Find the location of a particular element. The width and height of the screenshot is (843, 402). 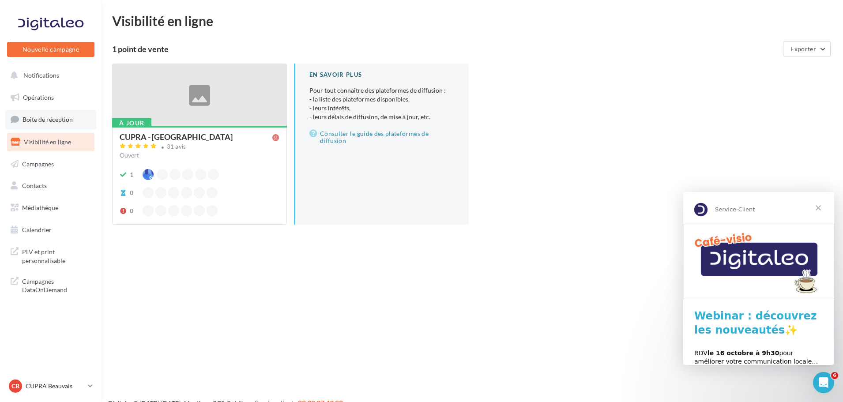

p: CUPRA Beauvais is located at coordinates (55, 386).